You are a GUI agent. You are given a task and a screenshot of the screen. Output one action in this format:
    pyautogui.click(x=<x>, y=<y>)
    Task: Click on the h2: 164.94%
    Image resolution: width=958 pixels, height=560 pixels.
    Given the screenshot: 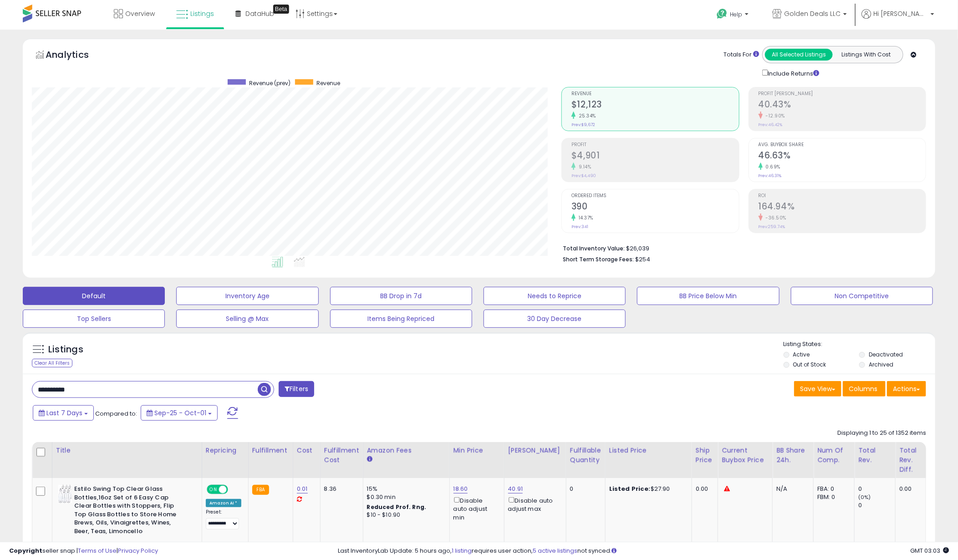 What is the action you would take?
    pyautogui.click(x=842, y=207)
    